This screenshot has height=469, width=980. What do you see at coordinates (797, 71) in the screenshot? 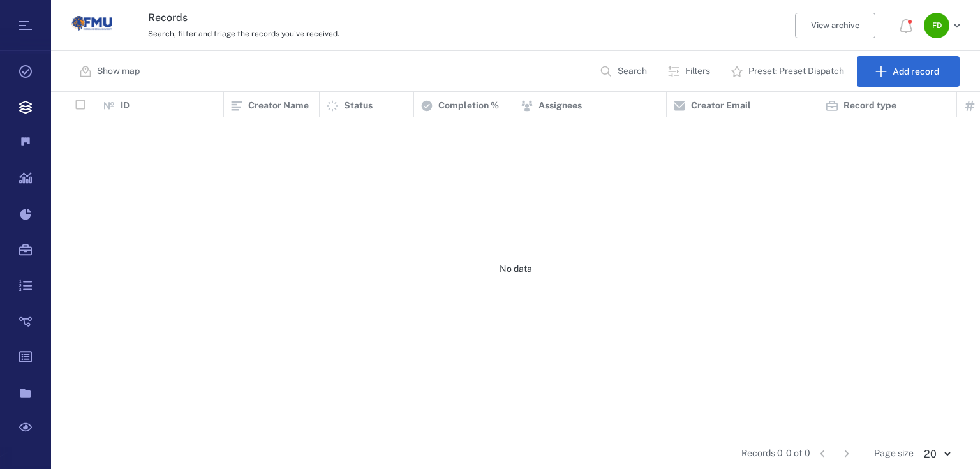
I see `p: Preset: Preset Dispatch` at bounding box center [797, 71].